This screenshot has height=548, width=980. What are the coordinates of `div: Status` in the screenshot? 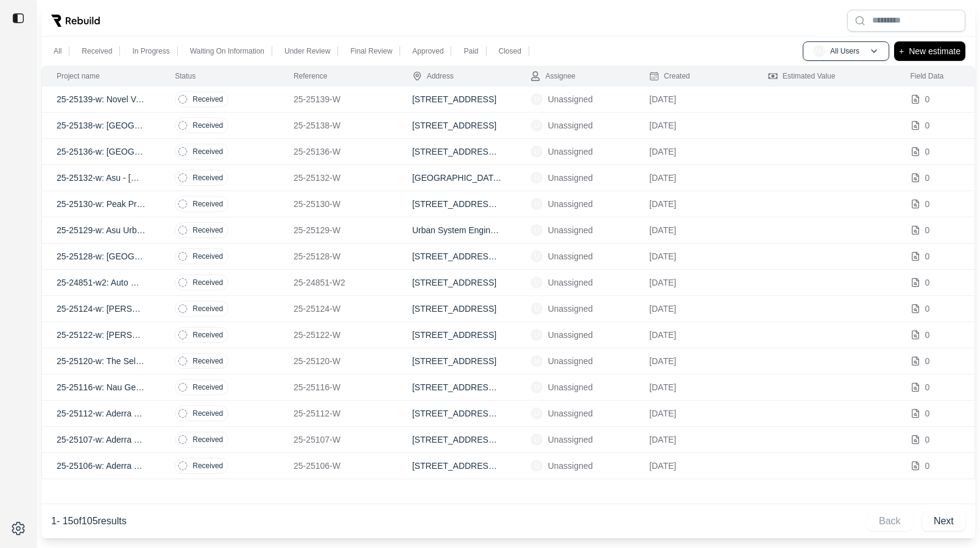 It's located at (185, 76).